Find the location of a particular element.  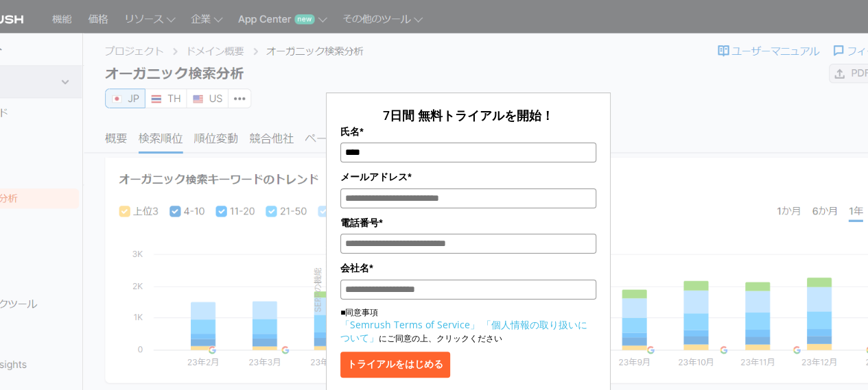

p: ■同意事項 にご同意の上、クリックください is located at coordinates (468, 325).